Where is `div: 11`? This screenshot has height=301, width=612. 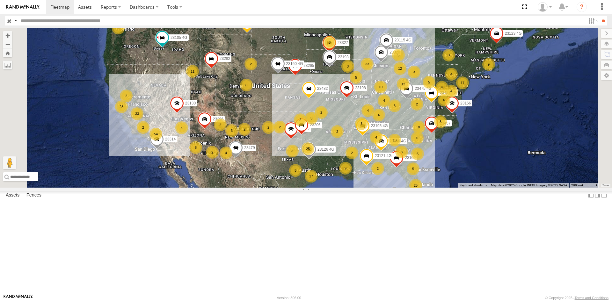
div: 11 is located at coordinates (192, 71).